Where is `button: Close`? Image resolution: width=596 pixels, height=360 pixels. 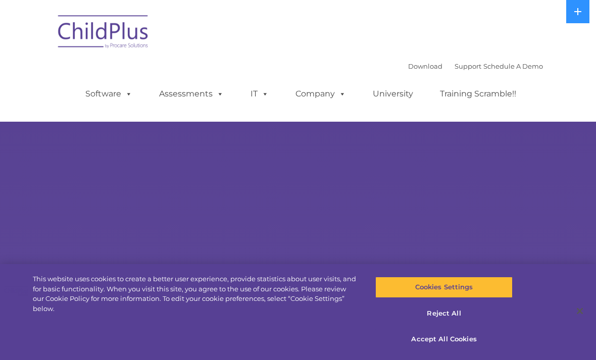 button: Close is located at coordinates (579, 311).